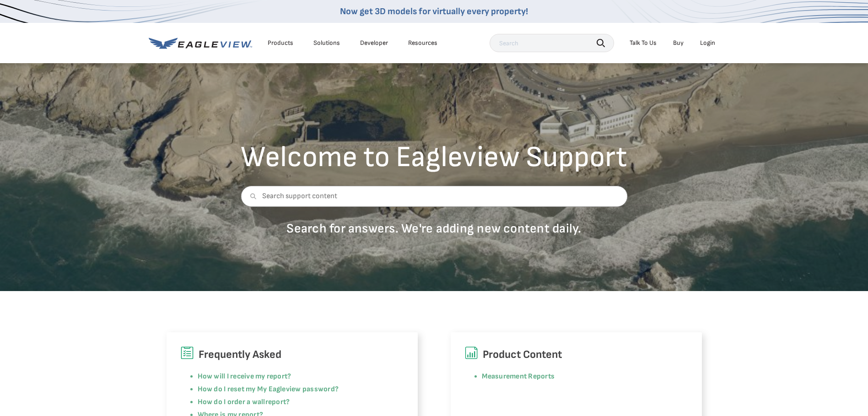  What do you see at coordinates (434, 228) in the screenshot?
I see `p: Search for answers. We're adding new content daily.` at bounding box center [434, 228].